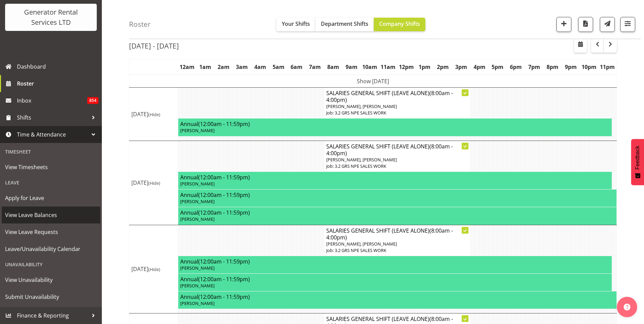  What do you see at coordinates (425, 67) in the screenshot?
I see `th: 1pm` at bounding box center [425, 67].